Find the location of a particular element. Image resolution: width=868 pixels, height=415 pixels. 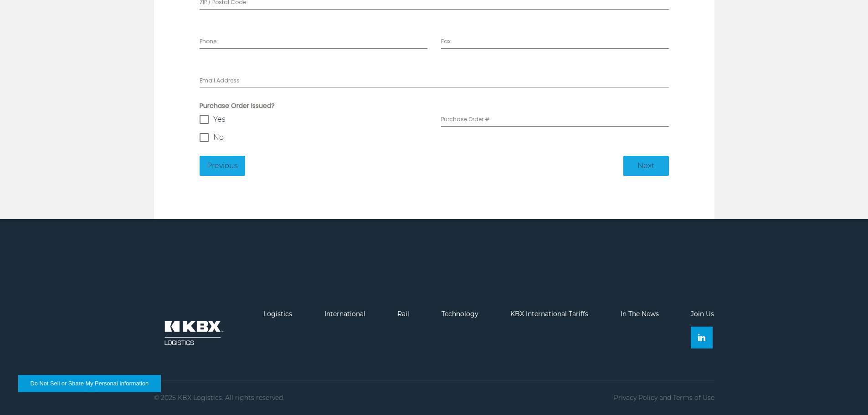

a: Logistics is located at coordinates (277, 314).